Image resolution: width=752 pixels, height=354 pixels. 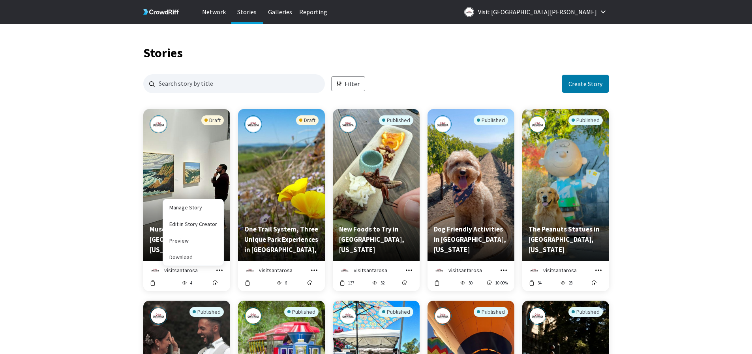 What do you see at coordinates (566, 259) in the screenshot?
I see `a: Preview story titled 'The Peanuts Statues in Santa Rosa, California'` at bounding box center [566, 259].